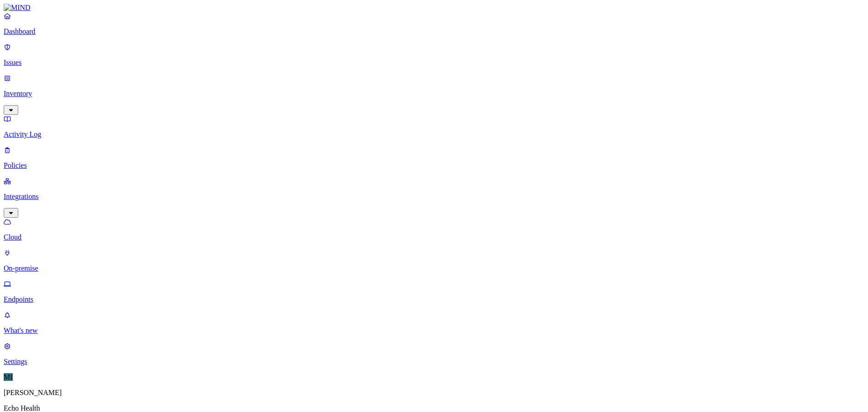 Image resolution: width=868 pixels, height=412 pixels. I want to click on a: Integrations, so click(434, 197).